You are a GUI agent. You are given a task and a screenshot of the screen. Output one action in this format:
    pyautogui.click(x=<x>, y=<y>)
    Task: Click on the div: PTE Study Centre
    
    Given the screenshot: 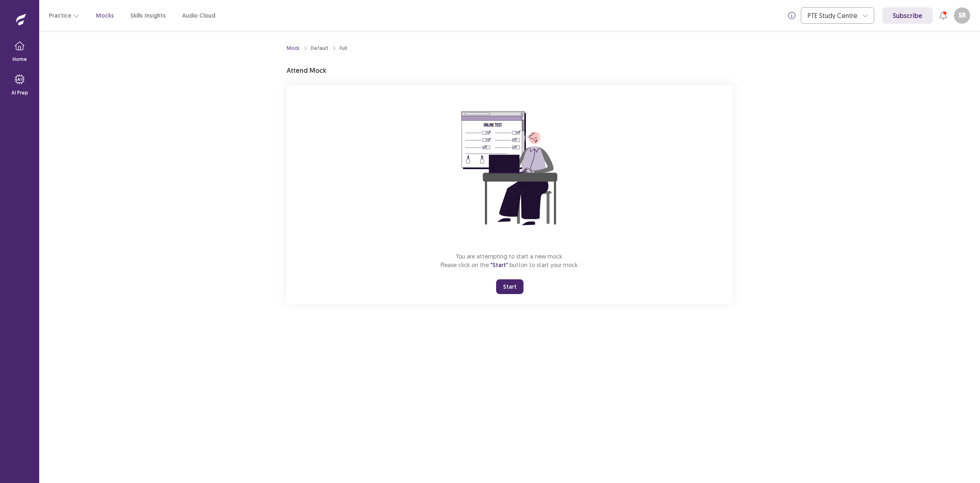 What is the action you would take?
    pyautogui.click(x=833, y=16)
    